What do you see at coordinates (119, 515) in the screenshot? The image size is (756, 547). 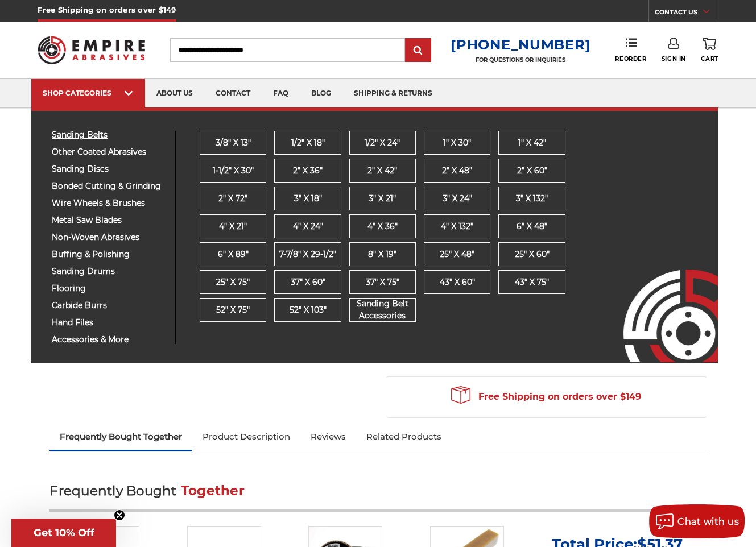 I see `button: Close teaser` at bounding box center [119, 515].